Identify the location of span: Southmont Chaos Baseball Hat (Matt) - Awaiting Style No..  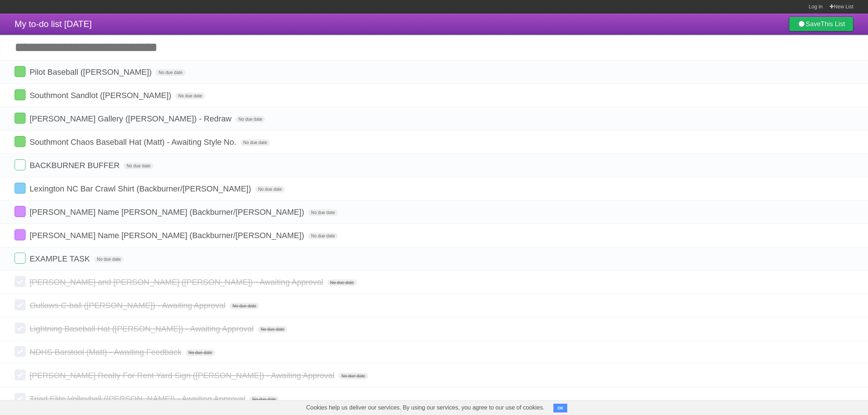
(134, 142).